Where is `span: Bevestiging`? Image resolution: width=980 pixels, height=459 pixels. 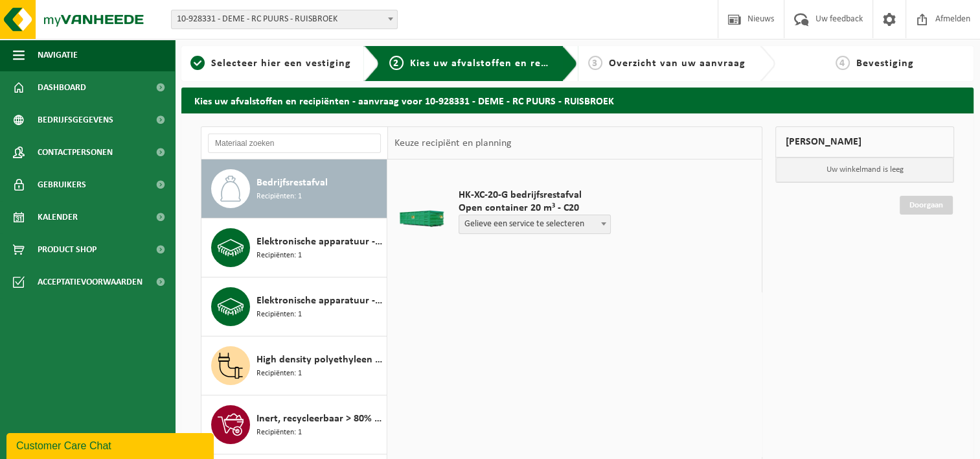
span: Bevestiging is located at coordinates (885, 63).